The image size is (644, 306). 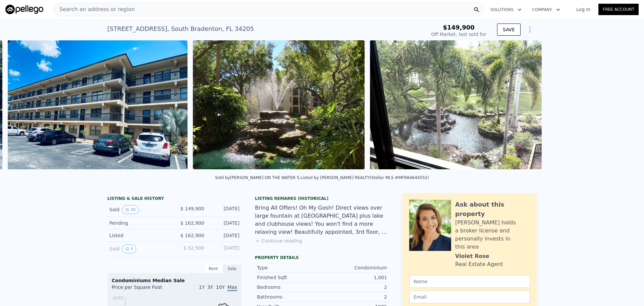 What do you see at coordinates (139, 235) in the screenshot?
I see `div: Listed` at bounding box center [139, 235].